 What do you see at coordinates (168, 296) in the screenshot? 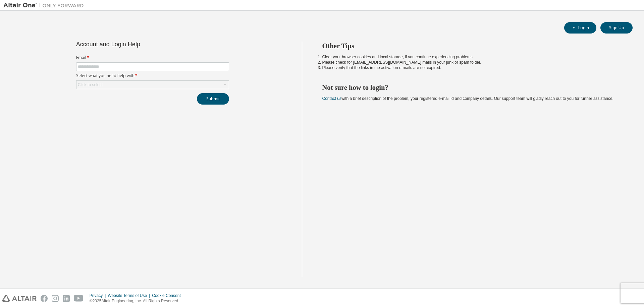
I see `div: Cookie Consent` at bounding box center [168, 296].